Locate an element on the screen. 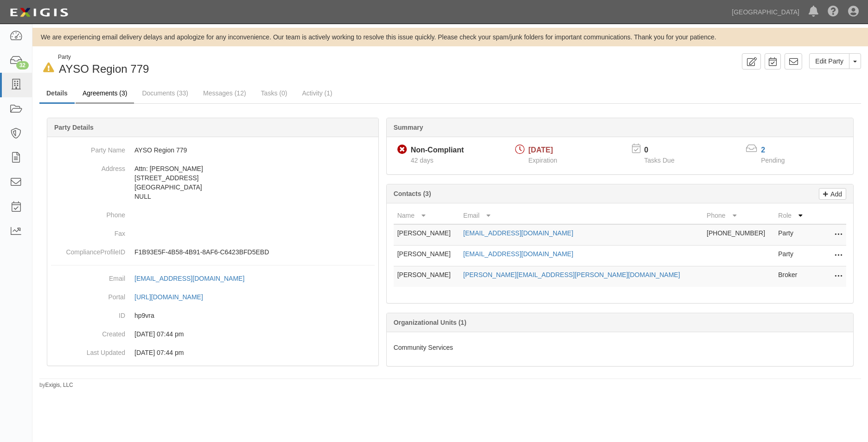  p: 0 is located at coordinates (665, 150).